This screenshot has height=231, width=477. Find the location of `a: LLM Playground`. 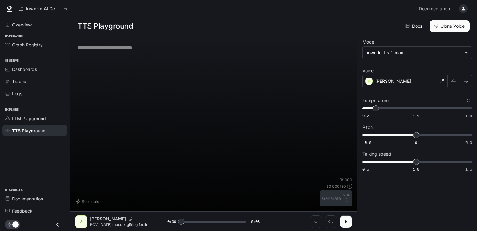

a: LLM Playground is located at coordinates (35, 119).